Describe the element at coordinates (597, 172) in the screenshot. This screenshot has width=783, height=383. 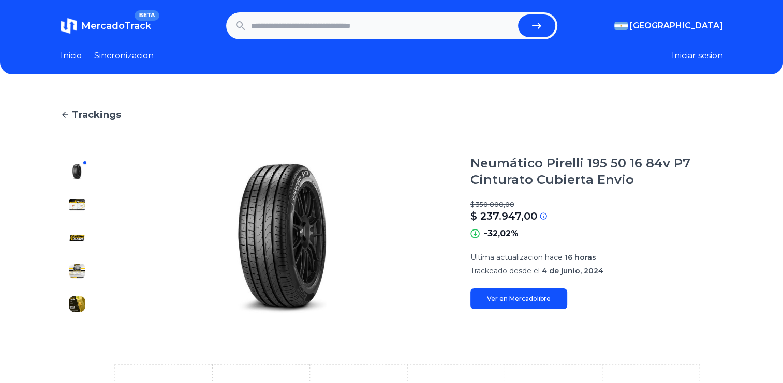
I see `h1: Neumático Pirelli 195 50 16 84v P7 Cinturato Cubierta Envio` at that location.